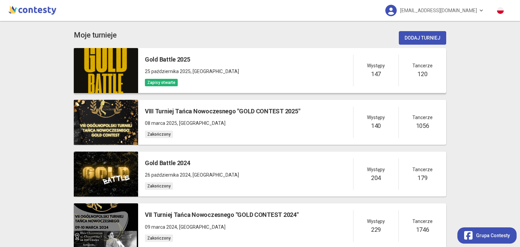  Describe the element at coordinates (376, 74) in the screenshot. I see `h5: 147` at that location.